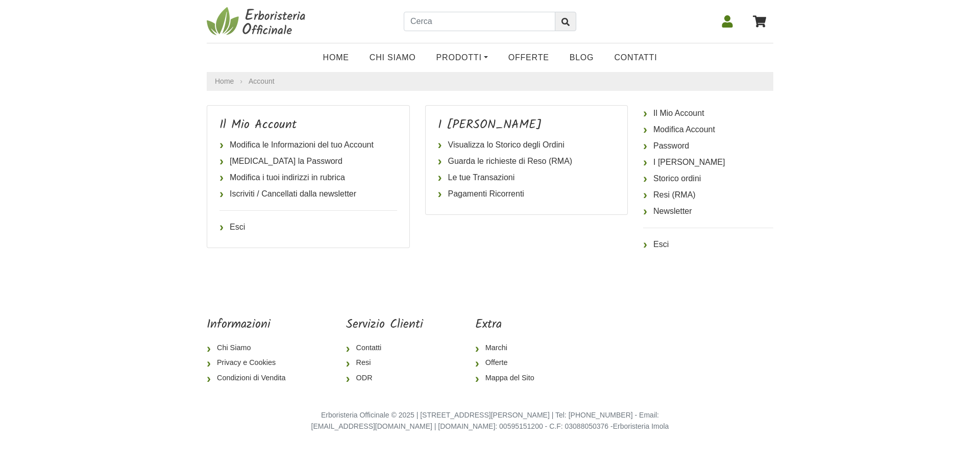 The height and width of the screenshot is (465, 980). What do you see at coordinates (582, 58) in the screenshot?
I see `a: Blog` at bounding box center [582, 58].